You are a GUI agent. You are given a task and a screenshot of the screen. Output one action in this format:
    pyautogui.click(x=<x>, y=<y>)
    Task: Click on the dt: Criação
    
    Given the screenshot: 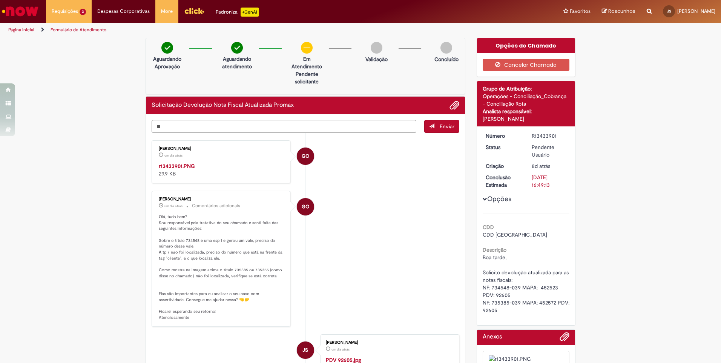 What is the action you would take?
    pyautogui.click(x=503, y=166)
    